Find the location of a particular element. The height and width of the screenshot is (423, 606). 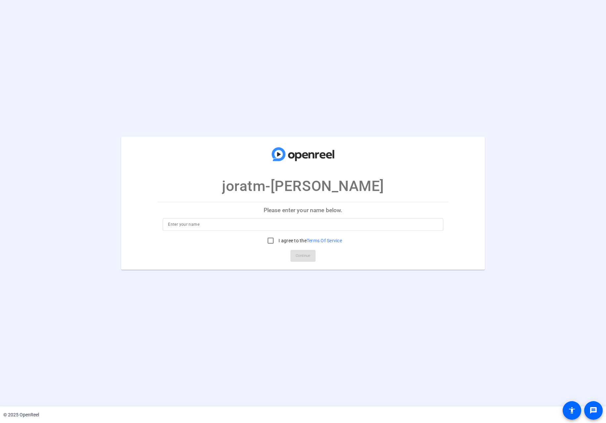

input: Enter your name is located at coordinates (303, 224).